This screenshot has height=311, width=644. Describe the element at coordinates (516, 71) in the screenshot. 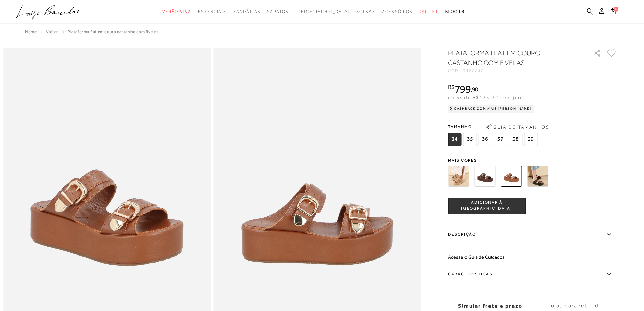

I see `div: CÓD:` at that location.